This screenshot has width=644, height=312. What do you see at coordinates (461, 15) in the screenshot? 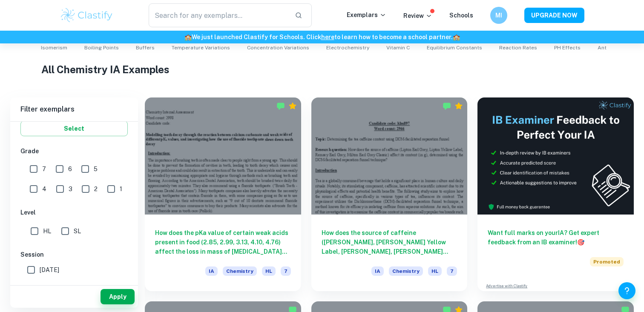
I see `a: Schools` at bounding box center [461, 15].